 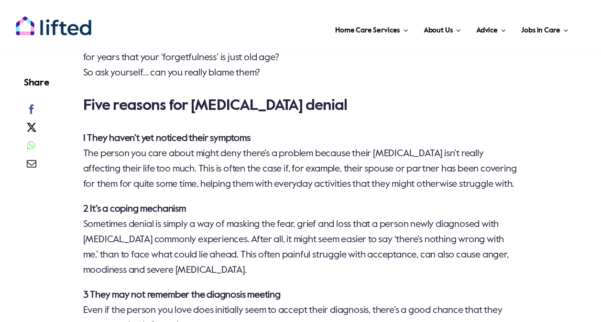 What do you see at coordinates (544, 29) in the screenshot?
I see `a: Jobs in Care` at bounding box center [544, 29].